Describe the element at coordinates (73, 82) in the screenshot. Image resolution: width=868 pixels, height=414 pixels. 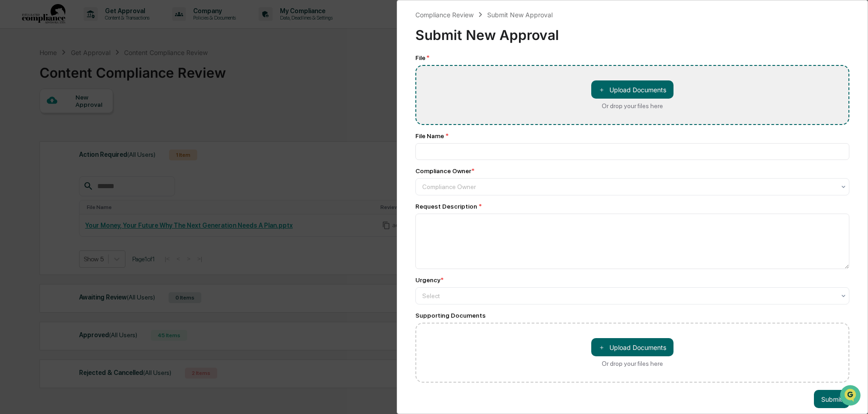
I see `div: We're available if you need us!` at that location.